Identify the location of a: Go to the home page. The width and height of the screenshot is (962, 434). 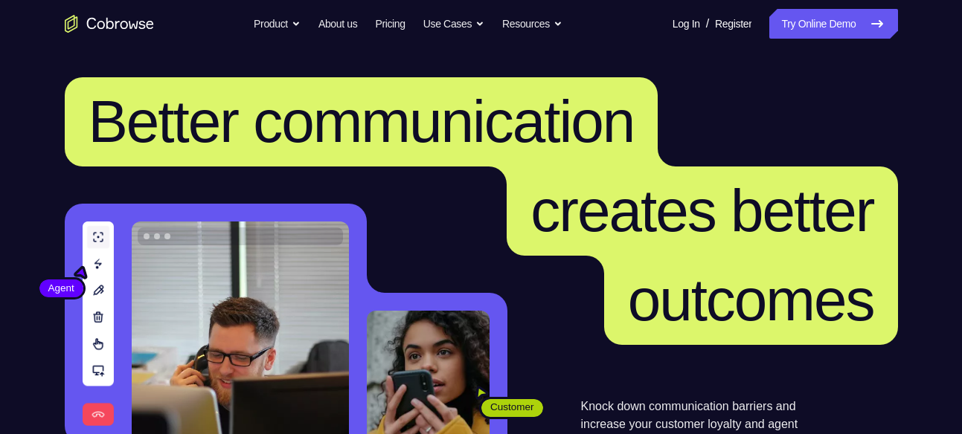
(109, 24).